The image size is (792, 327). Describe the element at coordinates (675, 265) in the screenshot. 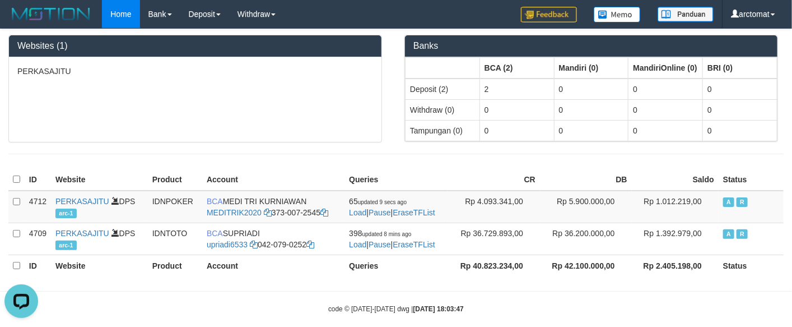

I see `th: Rp 2.405.198,00` at that location.